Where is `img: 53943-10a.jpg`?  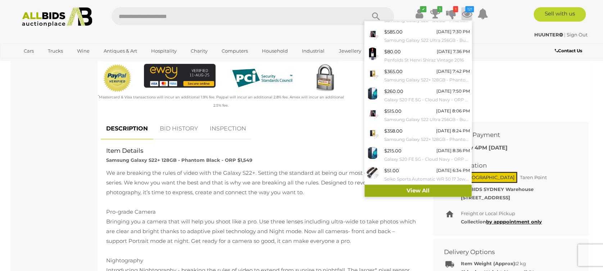
img: 53943-10a.jpg is located at coordinates (373, 113).